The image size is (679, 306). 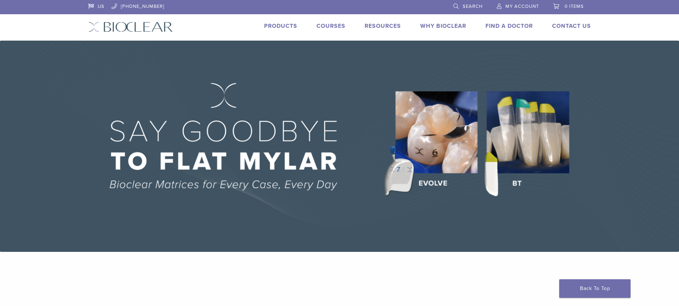 I want to click on img: Bioclear, so click(x=131, y=27).